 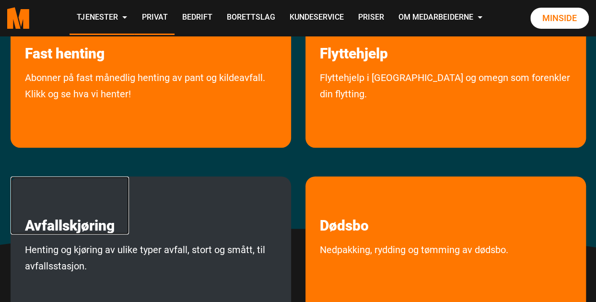 I want to click on a: les mer om Dødsbo, so click(x=344, y=205).